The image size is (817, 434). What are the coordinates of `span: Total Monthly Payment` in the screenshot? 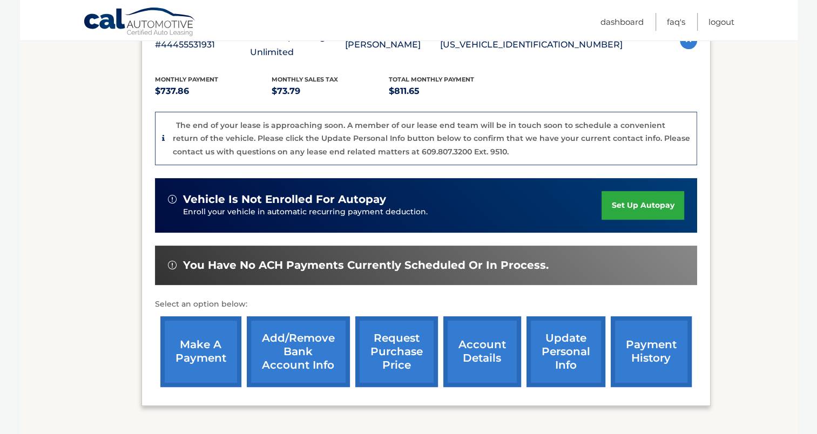 It's located at (431, 79).